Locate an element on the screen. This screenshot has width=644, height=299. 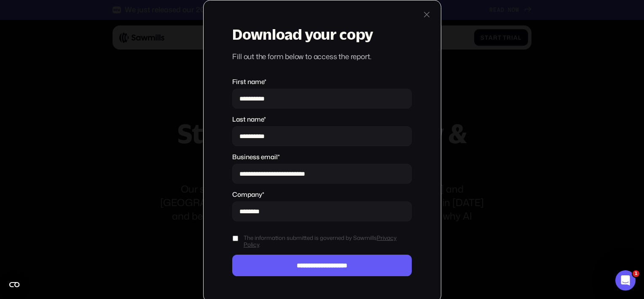
span: Company is located at coordinates (247, 195).